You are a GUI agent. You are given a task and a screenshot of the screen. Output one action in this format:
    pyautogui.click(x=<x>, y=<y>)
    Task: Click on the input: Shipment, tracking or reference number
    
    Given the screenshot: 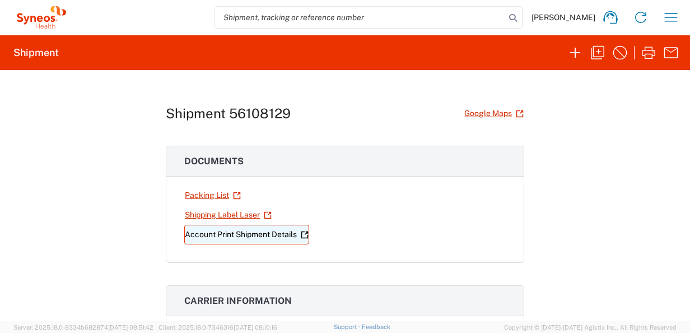 What is the action you would take?
    pyautogui.click(x=360, y=17)
    